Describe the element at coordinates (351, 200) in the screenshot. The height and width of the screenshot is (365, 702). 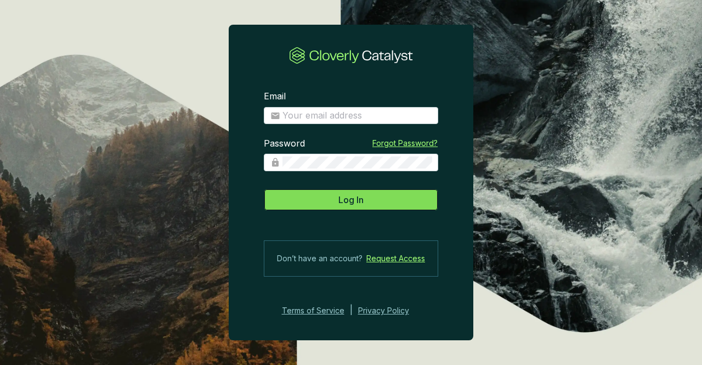
I see `button: Log In` at that location.